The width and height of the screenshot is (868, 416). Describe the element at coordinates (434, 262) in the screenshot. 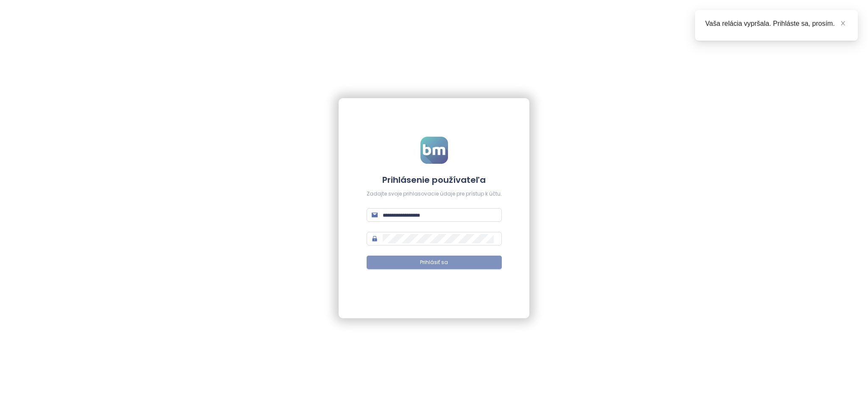

I see `button: Prihlásiť sa` at that location.